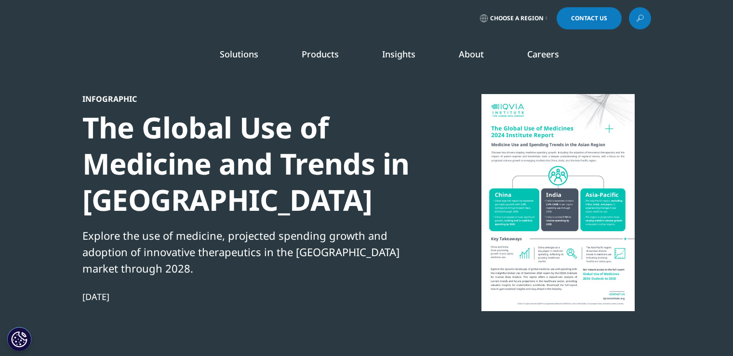 This screenshot has height=356, width=733. I want to click on span: Contact Us, so click(589, 18).